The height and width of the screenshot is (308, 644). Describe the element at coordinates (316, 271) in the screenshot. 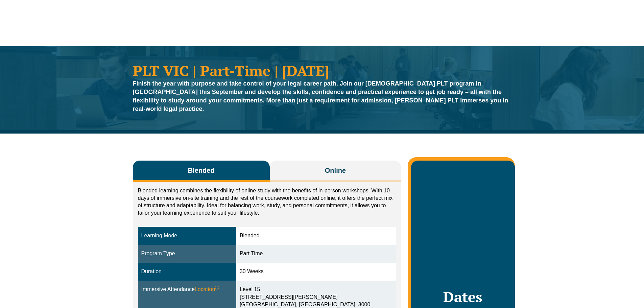

I see `div: 30 Weeks` at that location.